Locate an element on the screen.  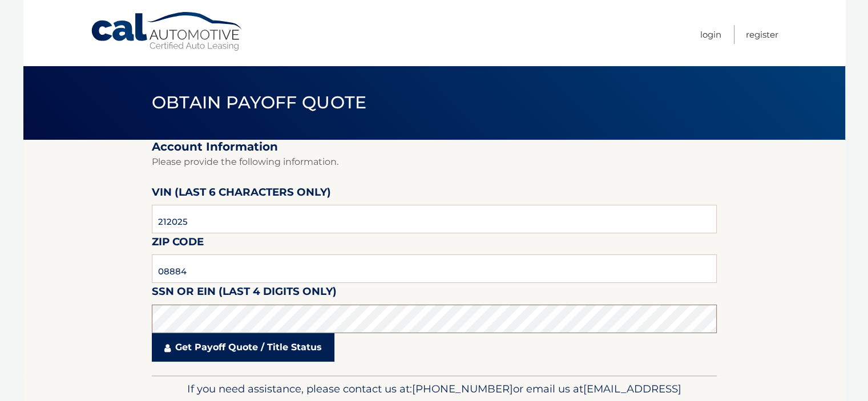
h2: Account Information is located at coordinates (434, 146).